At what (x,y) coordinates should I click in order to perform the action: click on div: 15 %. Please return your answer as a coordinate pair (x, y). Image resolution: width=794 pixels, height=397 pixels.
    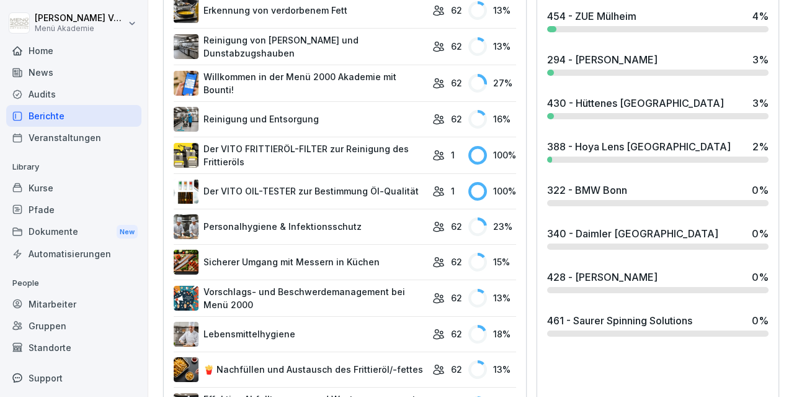
    Looking at the image, I should click on (492, 262).